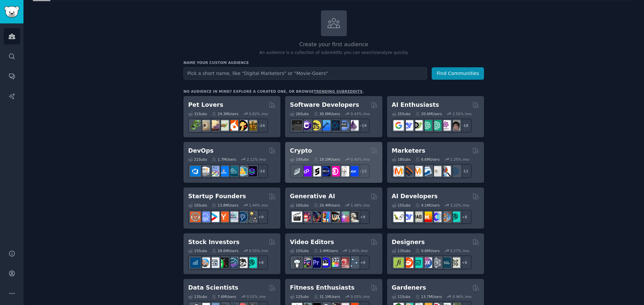  What do you see at coordinates (344, 171) in the screenshot?
I see `img: CryptoNews` at bounding box center [344, 171].